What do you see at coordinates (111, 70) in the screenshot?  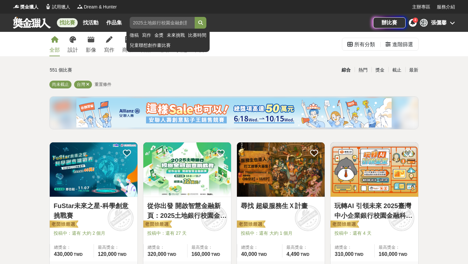 I see `div: 551 個比賽` at bounding box center [111, 70].